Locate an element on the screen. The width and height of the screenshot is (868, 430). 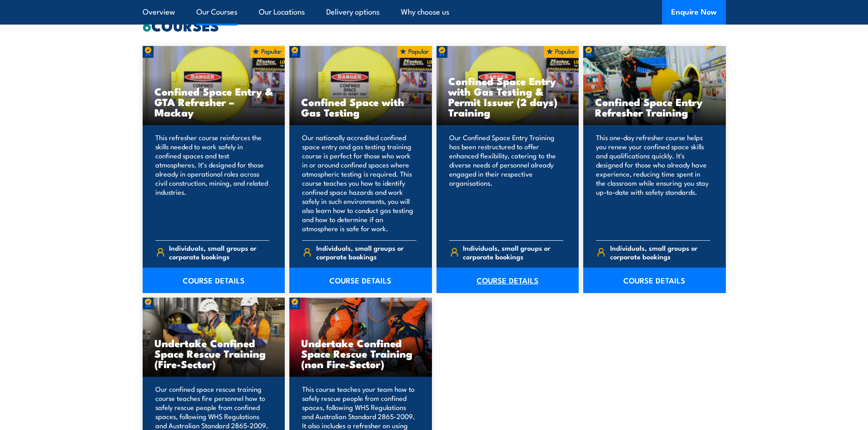
h3: Confined Space Entry & GTA Refresher – Mackay is located at coordinates (213, 101).